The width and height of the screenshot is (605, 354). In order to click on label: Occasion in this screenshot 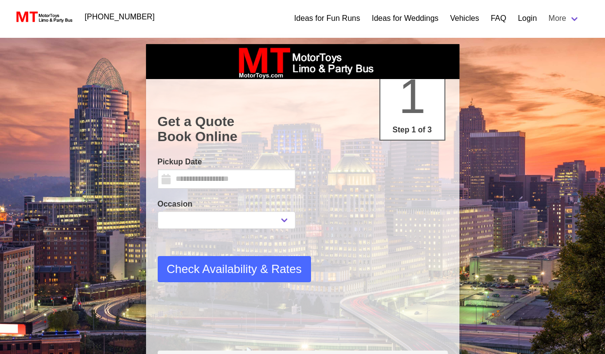, I will do `click(226, 204)`.